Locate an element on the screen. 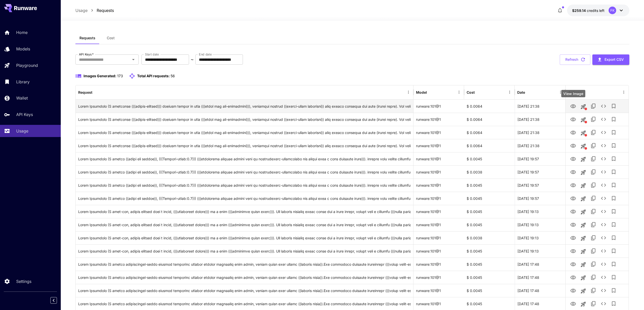 This screenshot has height=310, width=644. label: End date is located at coordinates (205, 54).